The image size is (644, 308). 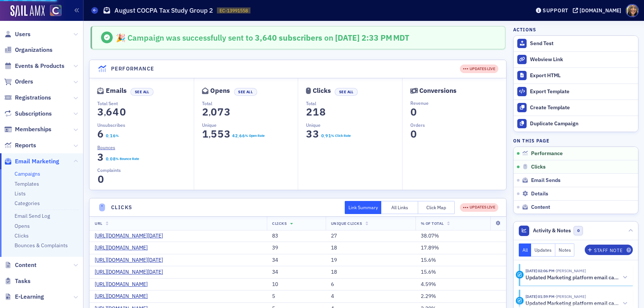 I want to click on p: Complaints, so click(x=145, y=170).